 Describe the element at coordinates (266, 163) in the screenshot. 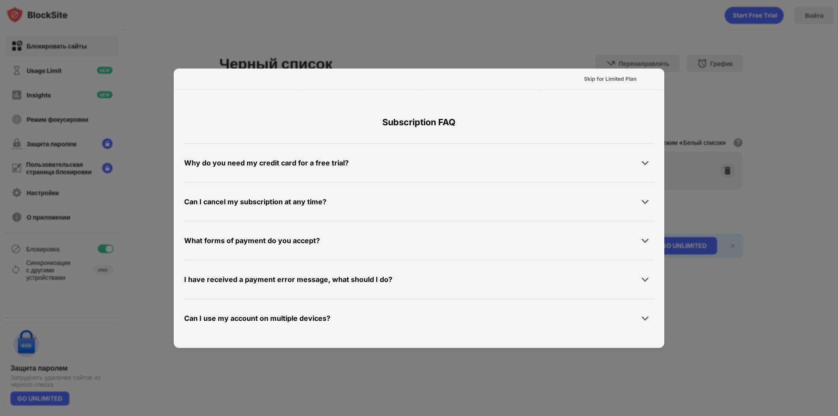

I see `div: Why do you need my credit card for a free trial?` at that location.